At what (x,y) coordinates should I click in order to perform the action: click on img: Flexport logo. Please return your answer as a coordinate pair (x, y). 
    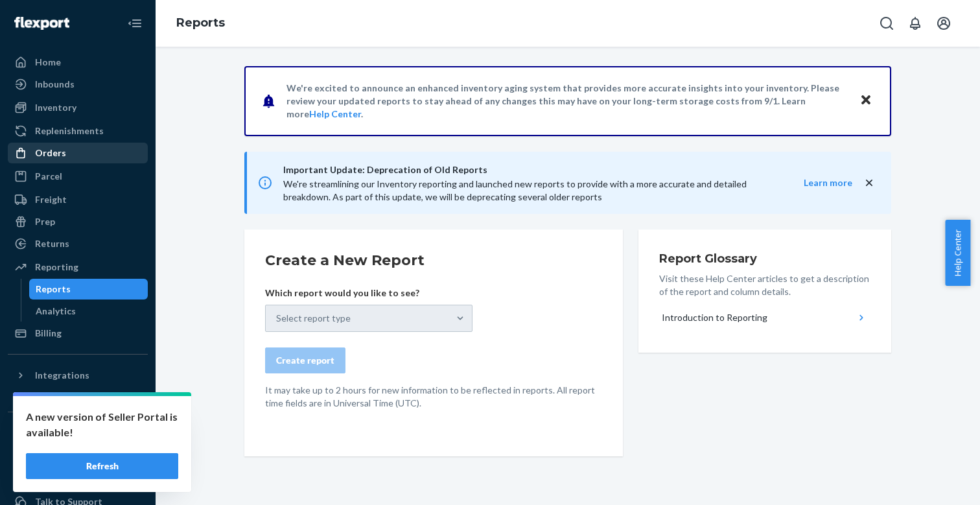
    Looking at the image, I should click on (41, 23).